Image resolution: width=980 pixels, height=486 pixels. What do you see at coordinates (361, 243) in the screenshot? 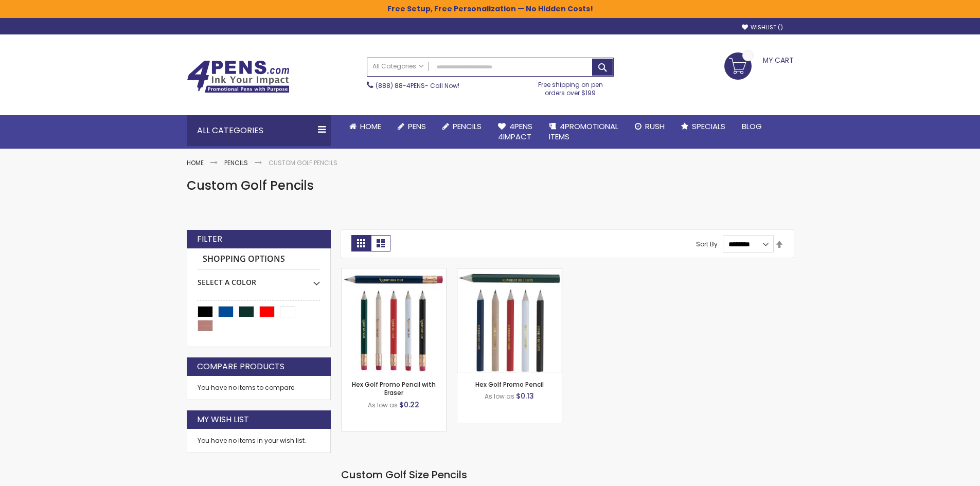
I see `strong: Grid` at bounding box center [361, 243].